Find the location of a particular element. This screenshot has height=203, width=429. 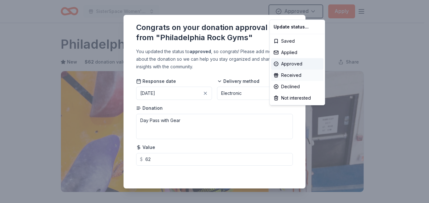

div: Update status... is located at coordinates (297, 27).